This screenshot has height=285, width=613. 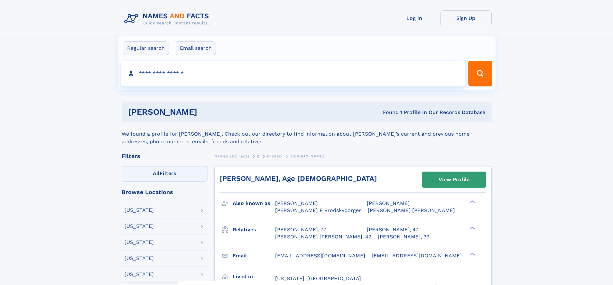 I want to click on h3: Relatives, so click(x=254, y=230).